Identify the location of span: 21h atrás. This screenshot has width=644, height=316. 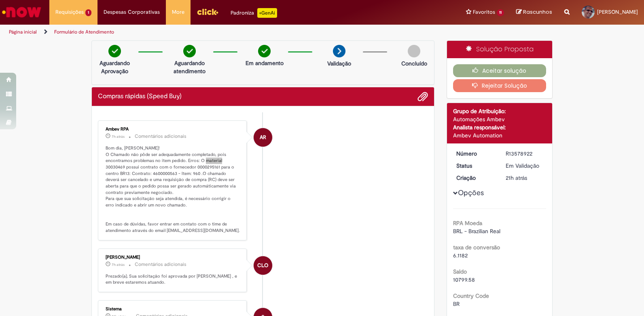
(516, 178).